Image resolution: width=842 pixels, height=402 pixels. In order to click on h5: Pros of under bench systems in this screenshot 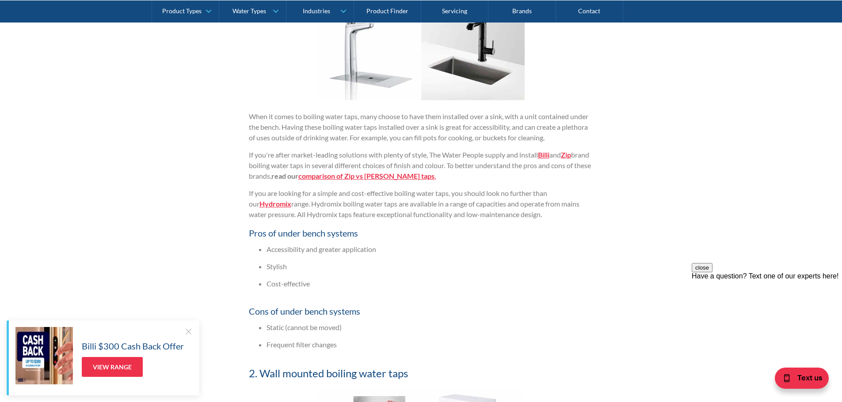, I will do `click(421, 233)`.